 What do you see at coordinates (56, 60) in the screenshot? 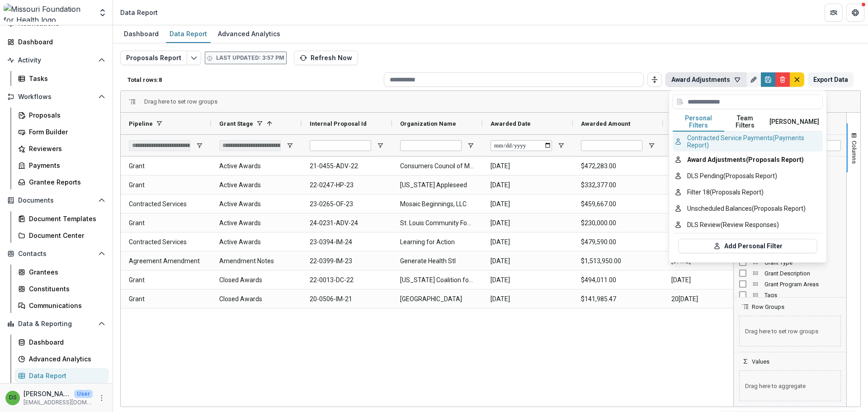
I see `span: Activity` at bounding box center [56, 60].